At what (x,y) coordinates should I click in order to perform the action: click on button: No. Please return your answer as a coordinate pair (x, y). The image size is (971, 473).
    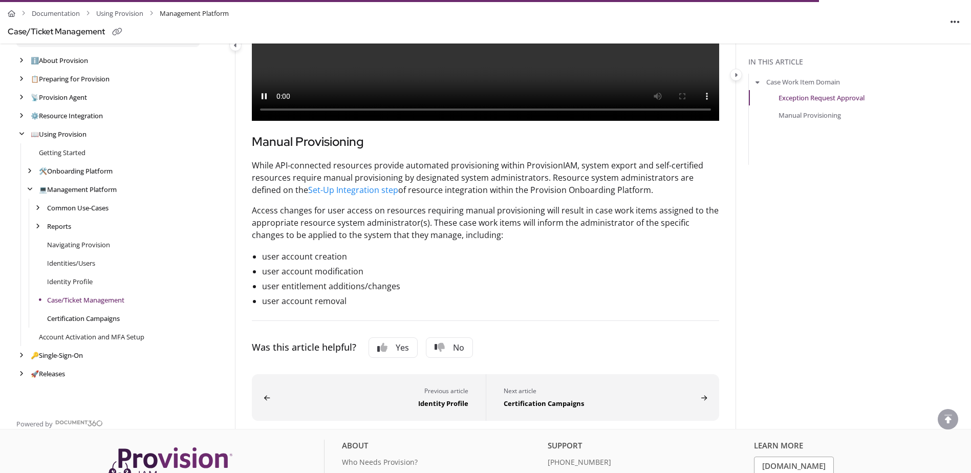
    Looking at the image, I should click on (450, 348).